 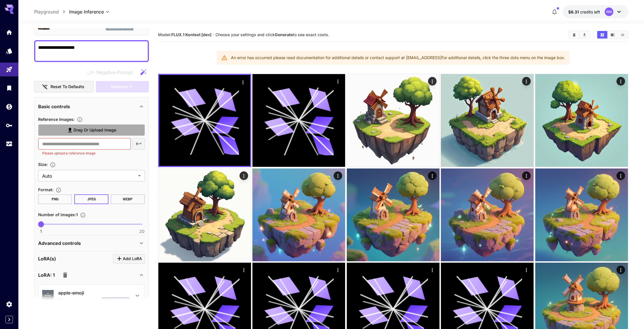 What do you see at coordinates (54, 107) in the screenshot?
I see `p: Basic controls` at bounding box center [54, 107].